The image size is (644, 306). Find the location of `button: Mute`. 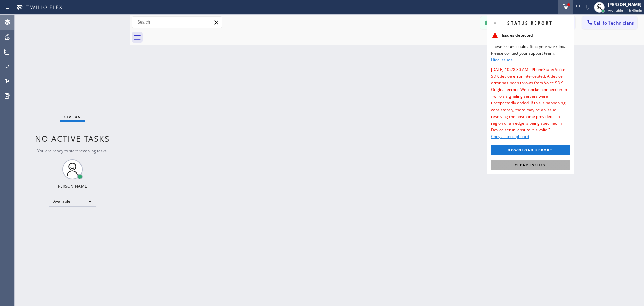

button: Mute is located at coordinates (587, 7).